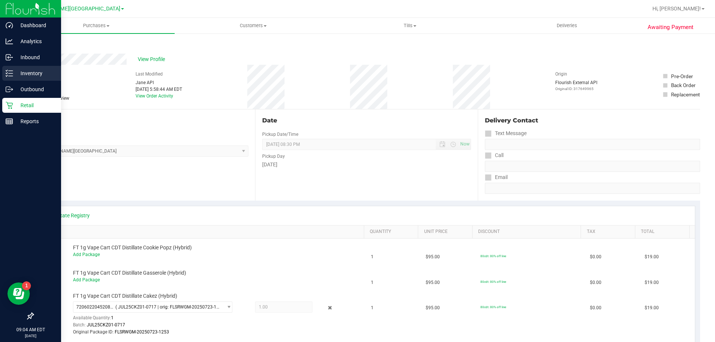 This screenshot has width=715, height=342. I want to click on a: Unit Price, so click(447, 232).